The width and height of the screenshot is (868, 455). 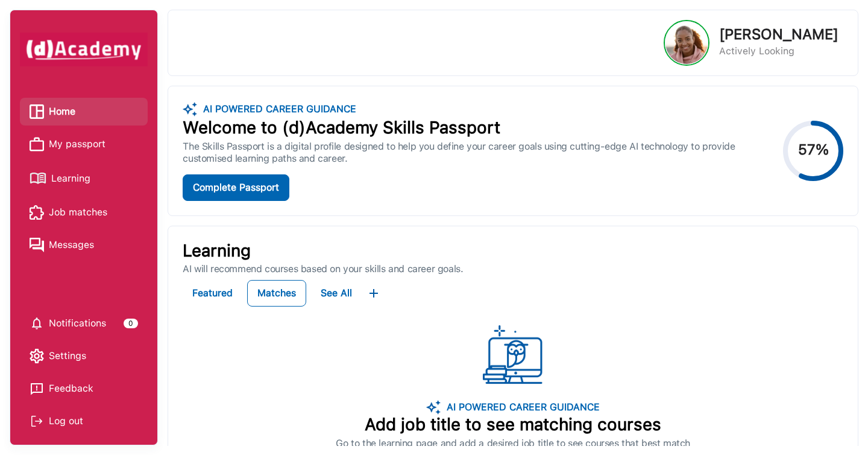 I want to click on img: logo, so click(x=513, y=355).